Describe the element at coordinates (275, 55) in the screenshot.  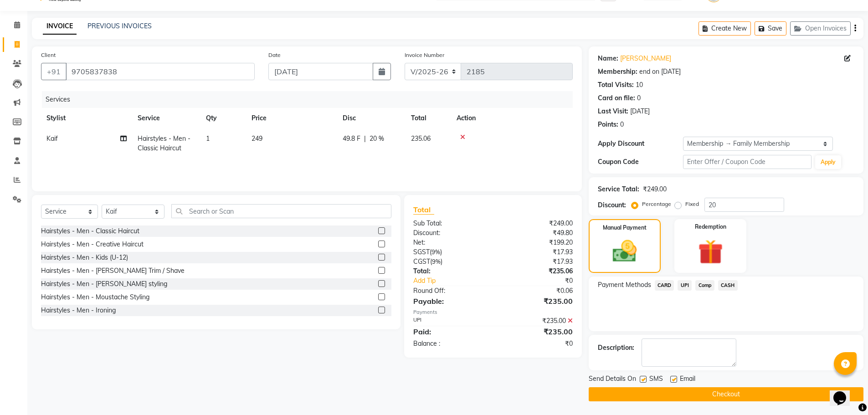
I see `label: Date` at that location.